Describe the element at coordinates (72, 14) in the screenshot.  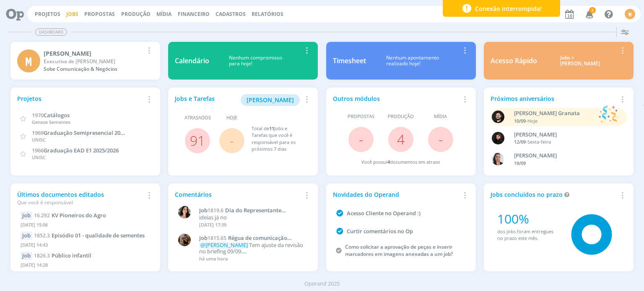
I see `a: Jobs` at that location.